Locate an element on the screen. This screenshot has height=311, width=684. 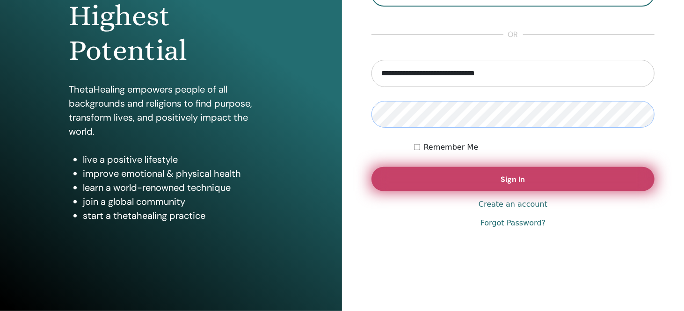
div: Keep me authenticated indefinitely or until I manually logout is located at coordinates (534, 147).